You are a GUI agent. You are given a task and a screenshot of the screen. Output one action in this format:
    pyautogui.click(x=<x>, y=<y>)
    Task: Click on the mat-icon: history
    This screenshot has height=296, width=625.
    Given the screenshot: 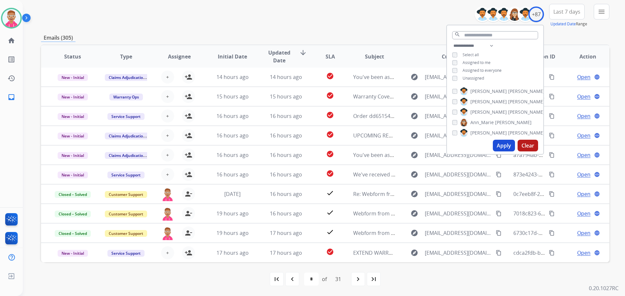 What is the action you would take?
    pyautogui.click(x=11, y=78)
    